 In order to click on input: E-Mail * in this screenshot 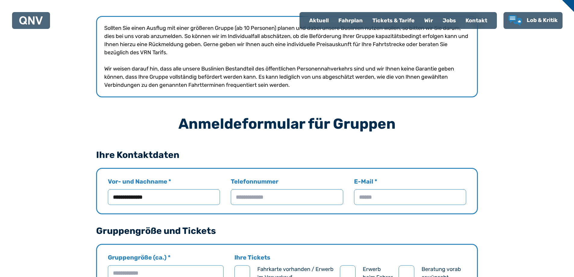, I will do `click(410, 197)`.